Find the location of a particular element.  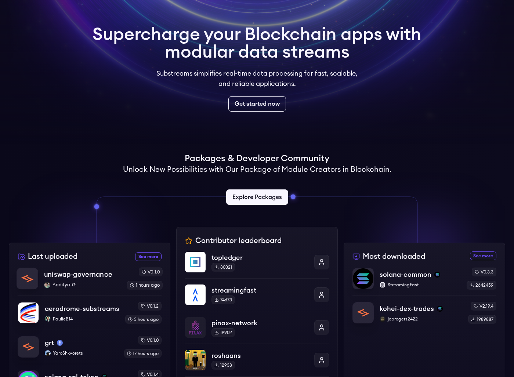

a: topledgertopledger80321 is located at coordinates (257, 265).